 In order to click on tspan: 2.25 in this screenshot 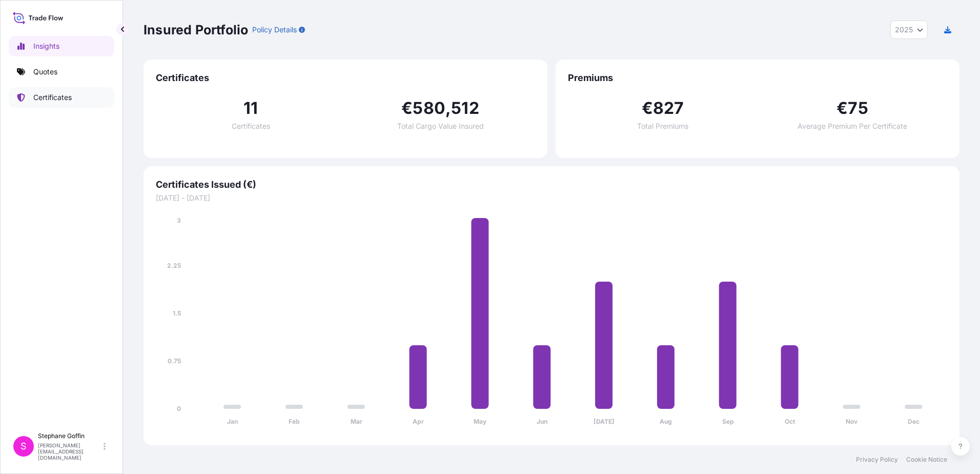, I will do `click(174, 265)`.